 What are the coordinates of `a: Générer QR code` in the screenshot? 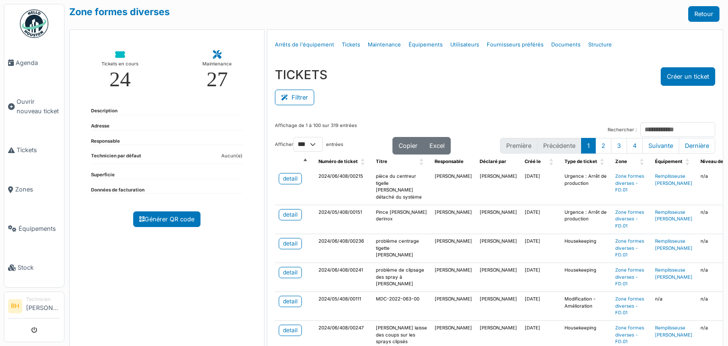 It's located at (167, 219).